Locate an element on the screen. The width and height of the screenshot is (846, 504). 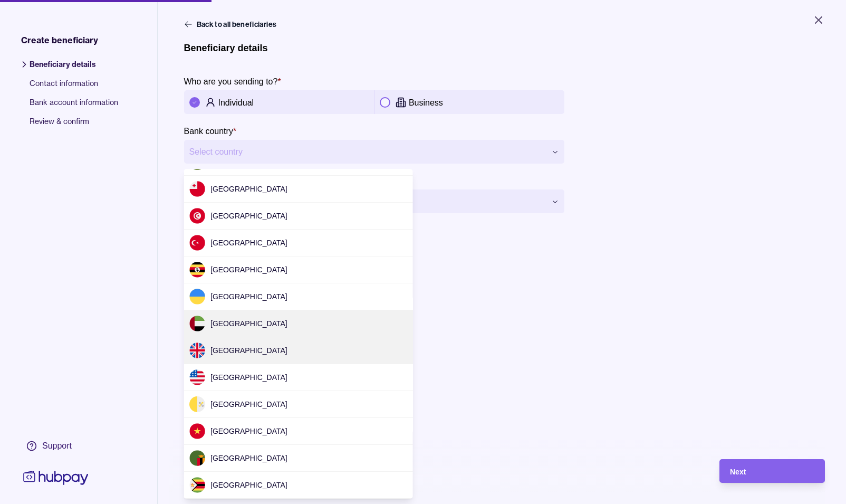
img: va is located at coordinates (197, 404).